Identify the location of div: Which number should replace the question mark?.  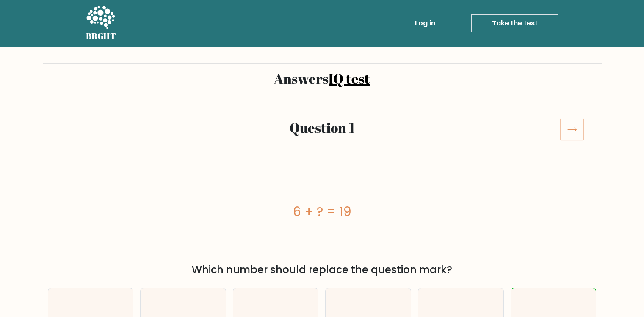
(322, 270).